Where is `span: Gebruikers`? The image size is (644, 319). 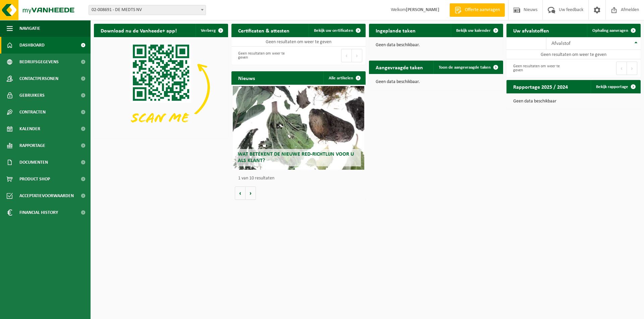
span: Gebruikers is located at coordinates (32, 95).